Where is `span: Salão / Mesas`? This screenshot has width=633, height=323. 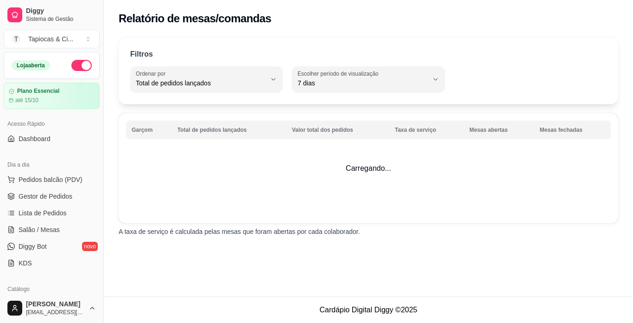
span: Salão / Mesas is located at coordinates (39, 229).